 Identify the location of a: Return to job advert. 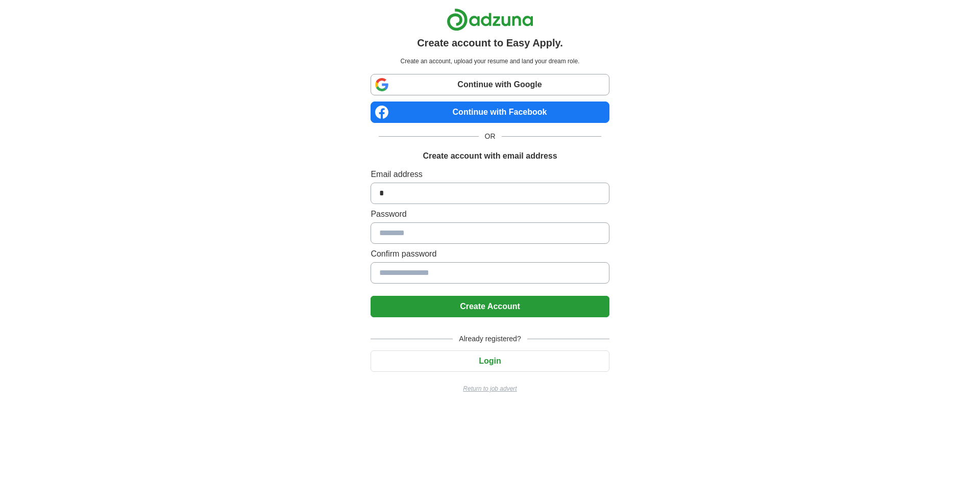
(490, 388).